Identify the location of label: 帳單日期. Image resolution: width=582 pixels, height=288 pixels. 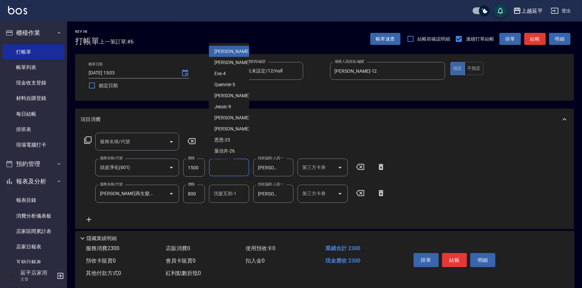
(96, 64).